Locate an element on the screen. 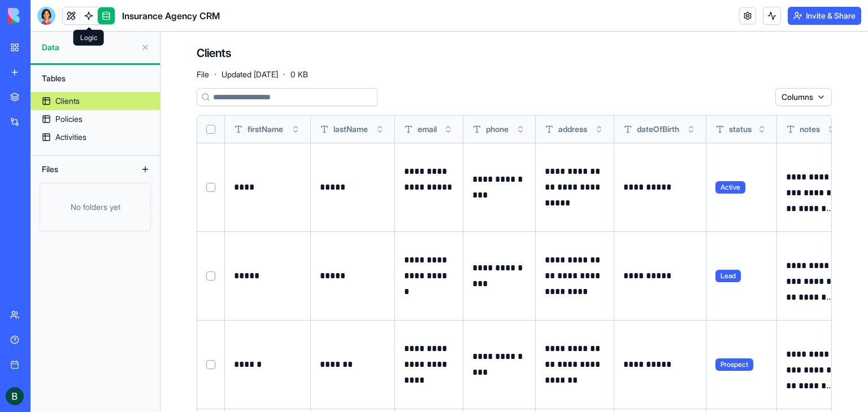  span: phone is located at coordinates (497, 129).